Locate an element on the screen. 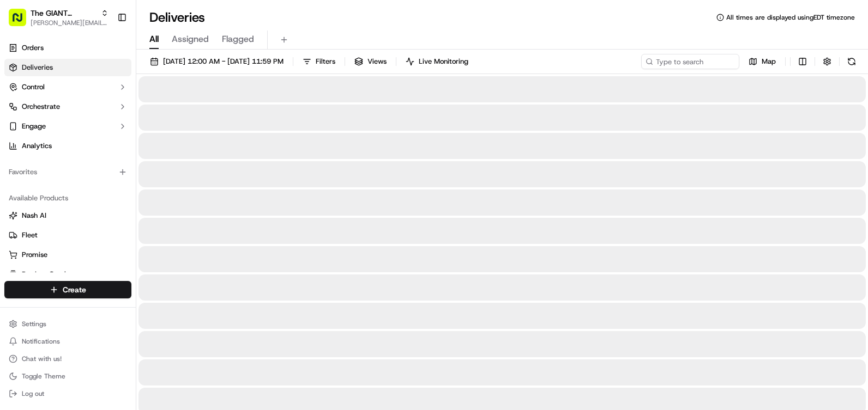 The width and height of the screenshot is (868, 410). span: Engage is located at coordinates (34, 126).